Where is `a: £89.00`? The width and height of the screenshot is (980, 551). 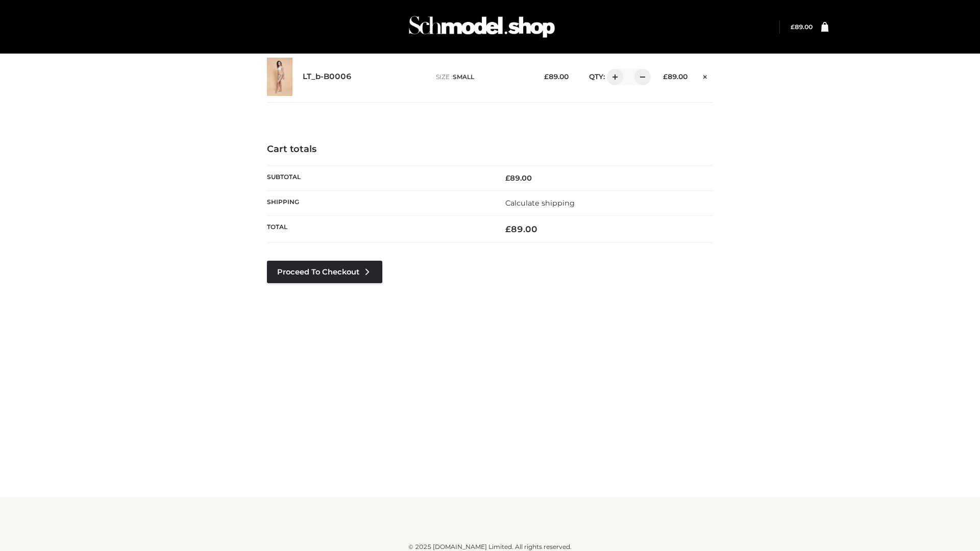 a: £89.00 is located at coordinates (801, 27).